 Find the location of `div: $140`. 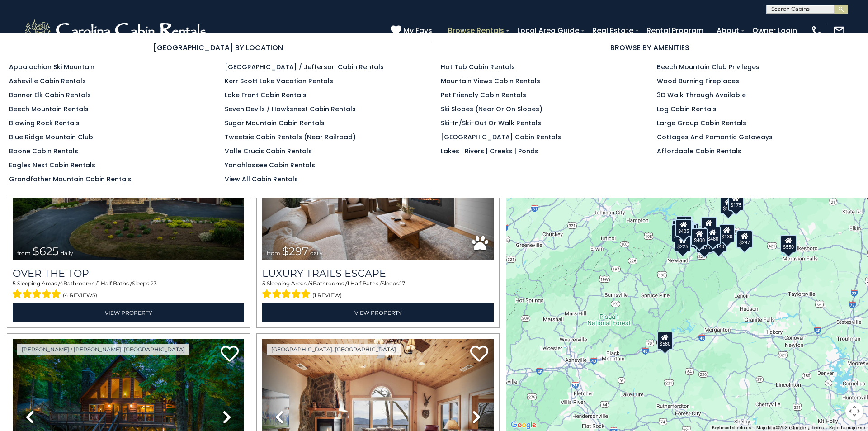

div: $140 is located at coordinates (719, 243).